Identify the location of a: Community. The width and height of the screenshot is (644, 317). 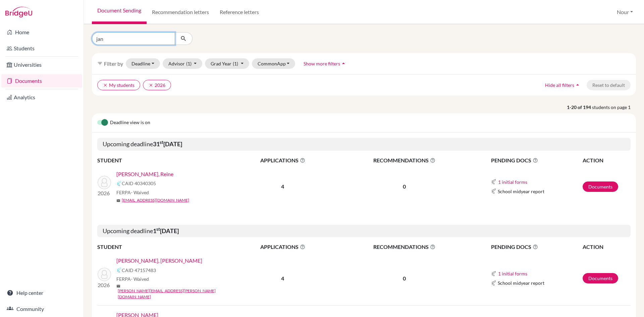
(42, 309).